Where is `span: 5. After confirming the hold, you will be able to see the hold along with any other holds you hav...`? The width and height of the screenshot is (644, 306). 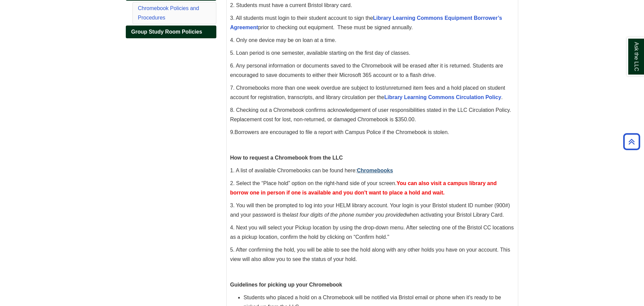 span: 5. After confirming the hold, you will be able to see the hold along with any other holds you hav... is located at coordinates (370, 254).